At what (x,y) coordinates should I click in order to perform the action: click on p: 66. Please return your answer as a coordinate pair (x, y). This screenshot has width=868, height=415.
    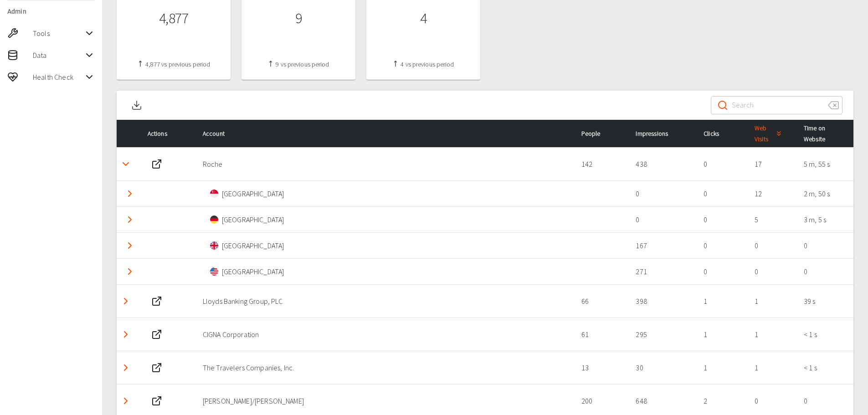
    Looking at the image, I should click on (602, 301).